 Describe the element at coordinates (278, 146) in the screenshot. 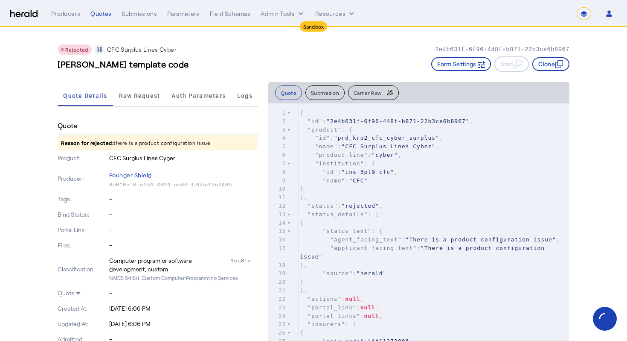

I see `div: 5` at that location.